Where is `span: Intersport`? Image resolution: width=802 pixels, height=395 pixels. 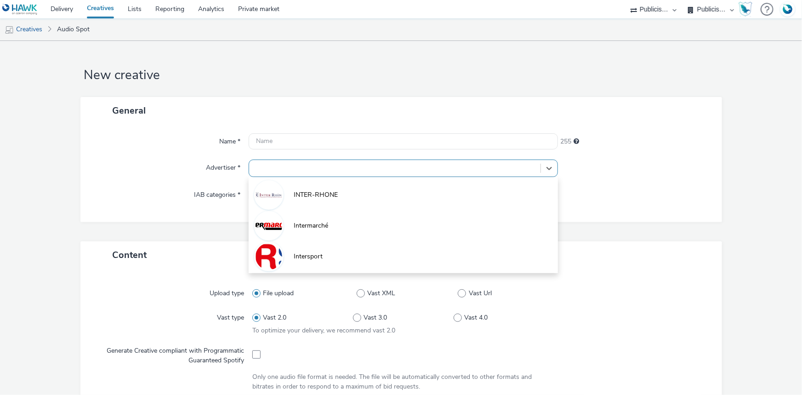
span: Intersport is located at coordinates (308, 256).